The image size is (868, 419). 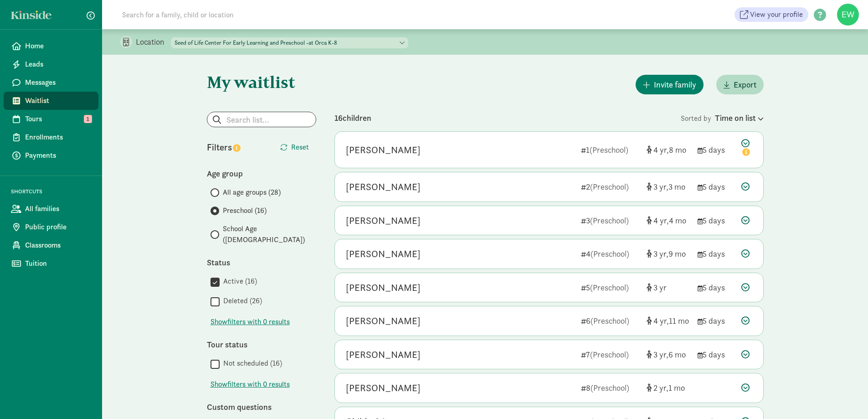 I want to click on div: 4, so click(x=610, y=253).